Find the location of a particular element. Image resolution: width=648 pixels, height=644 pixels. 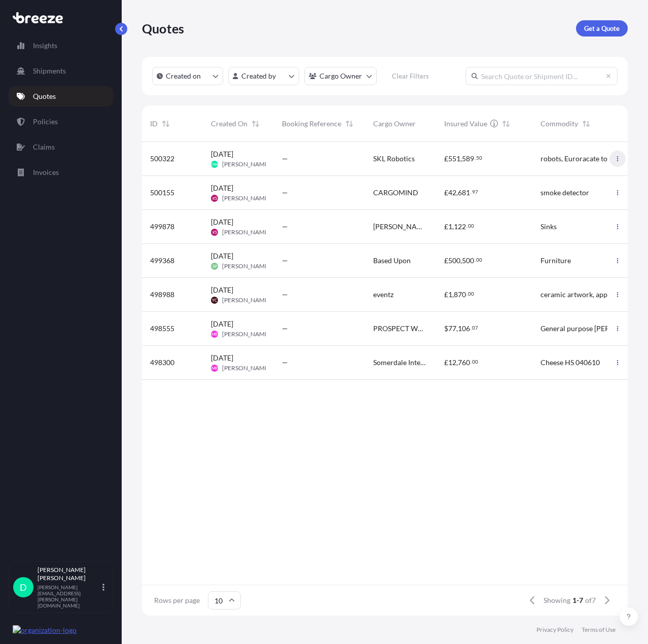

span: 551 is located at coordinates (454, 159).